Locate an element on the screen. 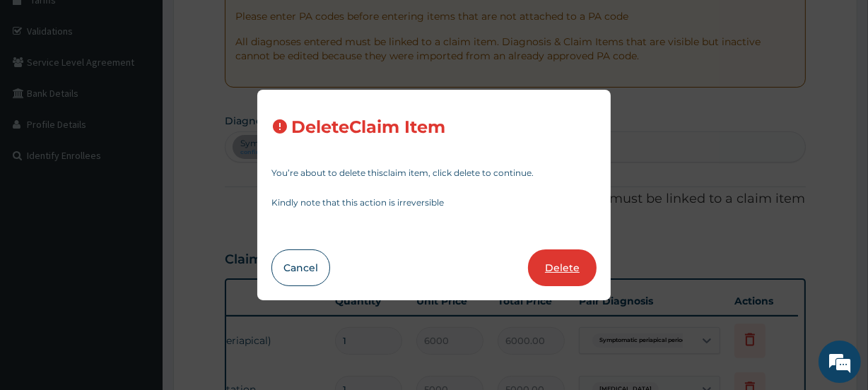 Image resolution: width=868 pixels, height=390 pixels. p: Kindly note that this action is irreversible is located at coordinates (434, 202).